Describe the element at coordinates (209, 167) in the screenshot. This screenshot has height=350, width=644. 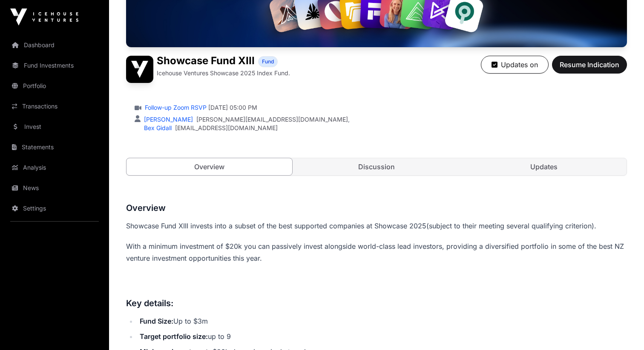
I see `a: Overview` at that location.